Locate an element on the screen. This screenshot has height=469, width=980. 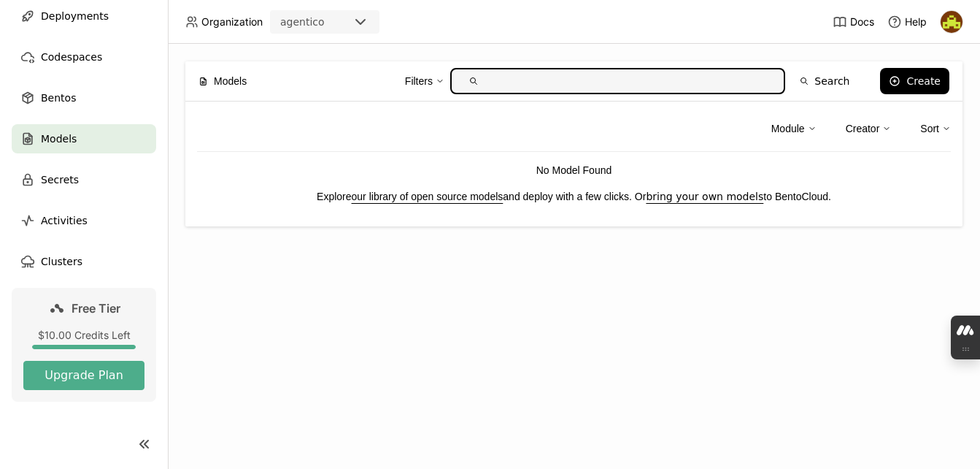
span: Codespaces is located at coordinates (72, 57).